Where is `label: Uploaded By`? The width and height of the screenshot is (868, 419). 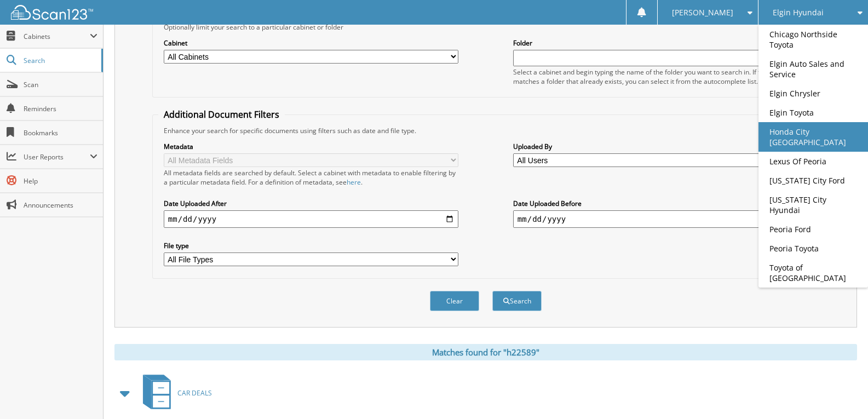 label: Uploaded By is located at coordinates (661, 146).